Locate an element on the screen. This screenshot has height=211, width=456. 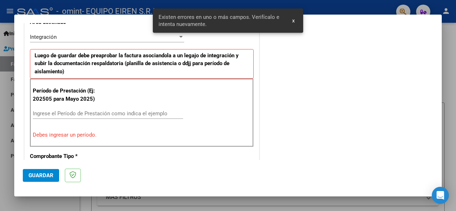
button: Guardar is located at coordinates (41, 176).